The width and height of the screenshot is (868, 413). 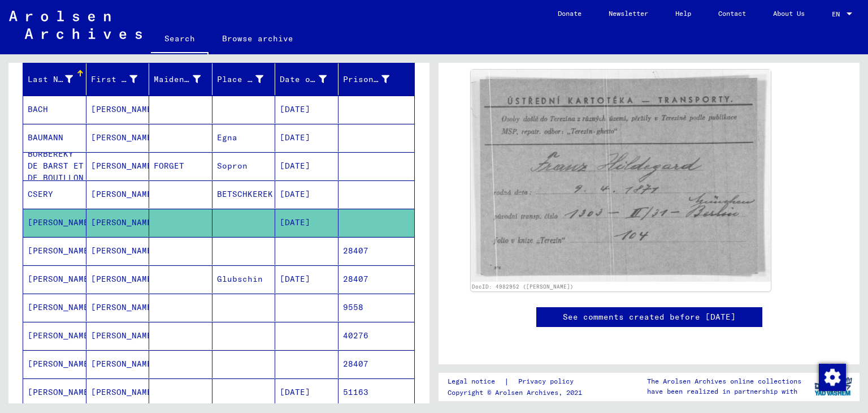 I want to click on a: Browse archive, so click(x=258, y=38).